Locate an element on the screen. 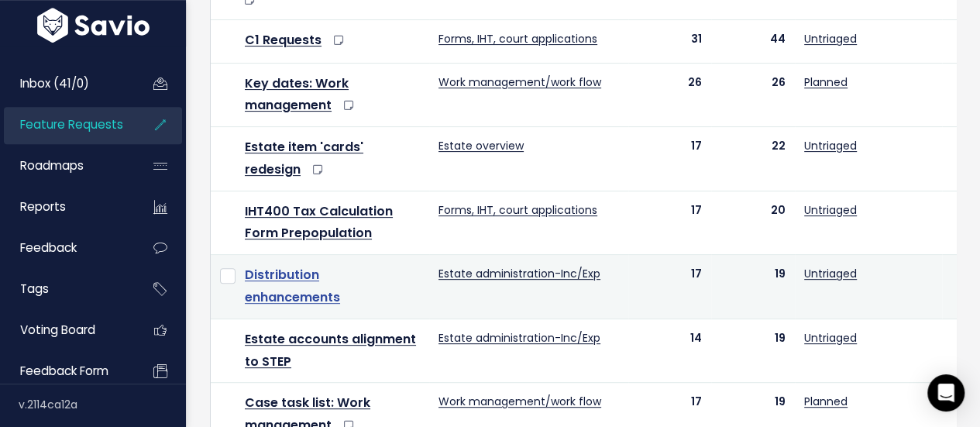 This screenshot has width=980, height=427. a: Distribution enhancements is located at coordinates (292, 286).